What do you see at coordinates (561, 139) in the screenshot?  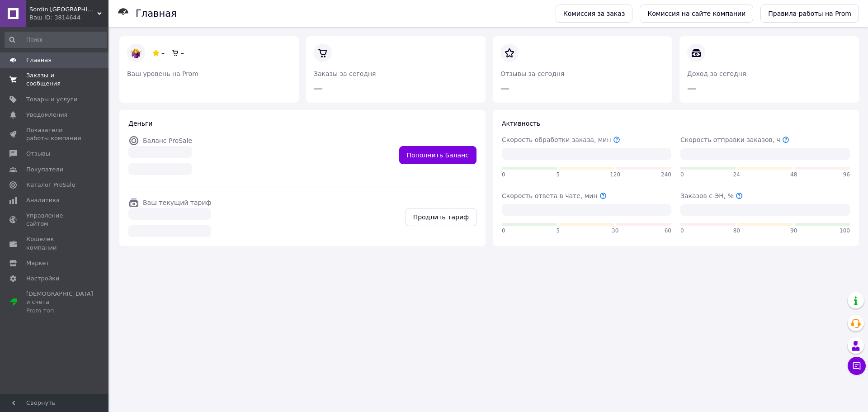 I see `span: Скорость обработки заказа, мин` at bounding box center [561, 139].